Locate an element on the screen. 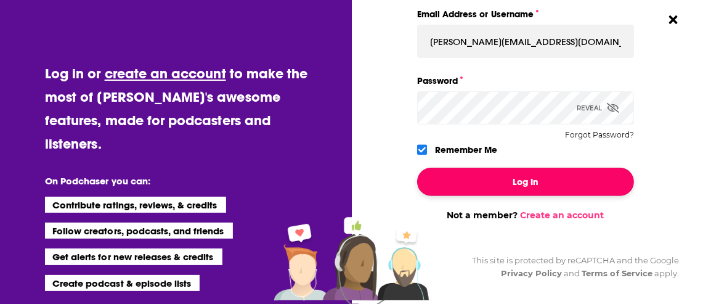  li: Get alerts for new releases & credits is located at coordinates (133, 256).